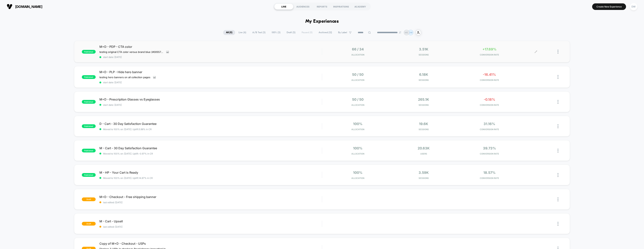 Image resolution: width=644 pixels, height=249 pixels. What do you see at coordinates (276, 32) in the screenshot?
I see `span: 100% ( 3 )` at bounding box center [276, 32].